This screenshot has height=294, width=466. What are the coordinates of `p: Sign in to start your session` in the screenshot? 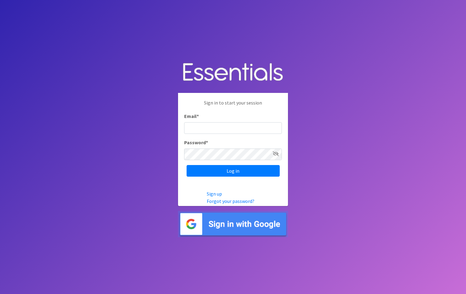 It's located at (233, 106).